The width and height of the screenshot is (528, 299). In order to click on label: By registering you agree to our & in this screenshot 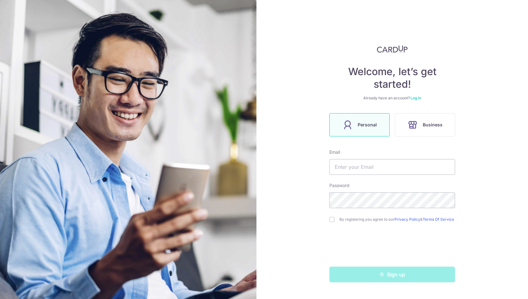, I will do `click(397, 219)`.